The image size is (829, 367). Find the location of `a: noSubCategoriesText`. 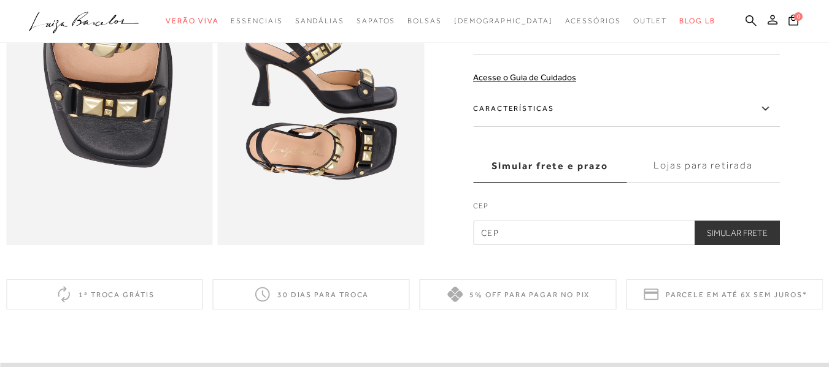

a: noSubCategoriesText is located at coordinates (503, 21).